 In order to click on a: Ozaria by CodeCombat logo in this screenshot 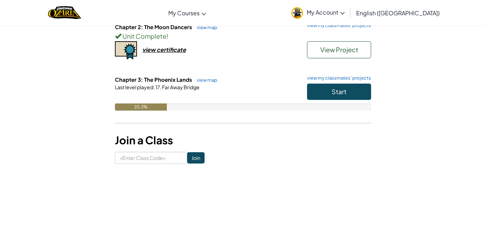, I will do `click(64, 12)`.